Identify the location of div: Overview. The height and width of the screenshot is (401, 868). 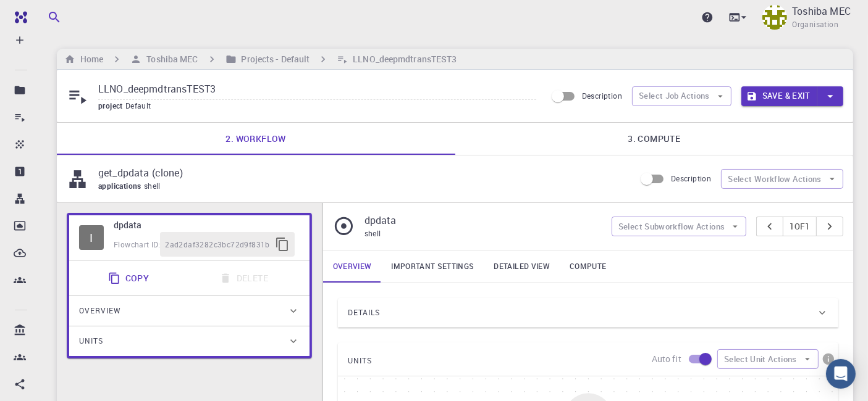
(189, 311).